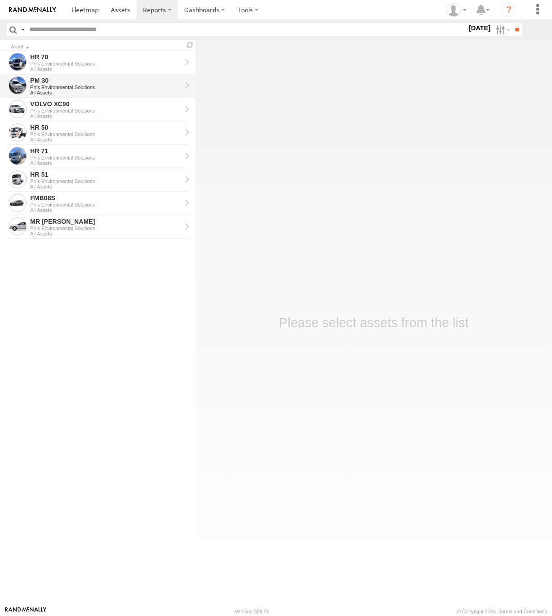 This screenshot has height=616, width=552. What do you see at coordinates (106, 127) in the screenshot?
I see `div: HR 50 - View Asset History` at bounding box center [106, 127].